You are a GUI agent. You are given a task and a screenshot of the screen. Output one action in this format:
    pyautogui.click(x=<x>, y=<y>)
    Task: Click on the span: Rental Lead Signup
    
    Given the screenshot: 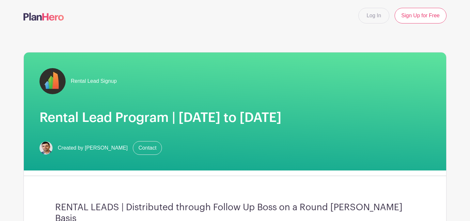 What is the action you would take?
    pyautogui.click(x=94, y=81)
    